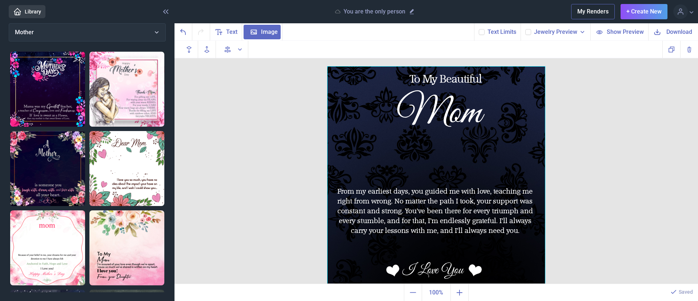  I want to click on a: Library, so click(27, 12).